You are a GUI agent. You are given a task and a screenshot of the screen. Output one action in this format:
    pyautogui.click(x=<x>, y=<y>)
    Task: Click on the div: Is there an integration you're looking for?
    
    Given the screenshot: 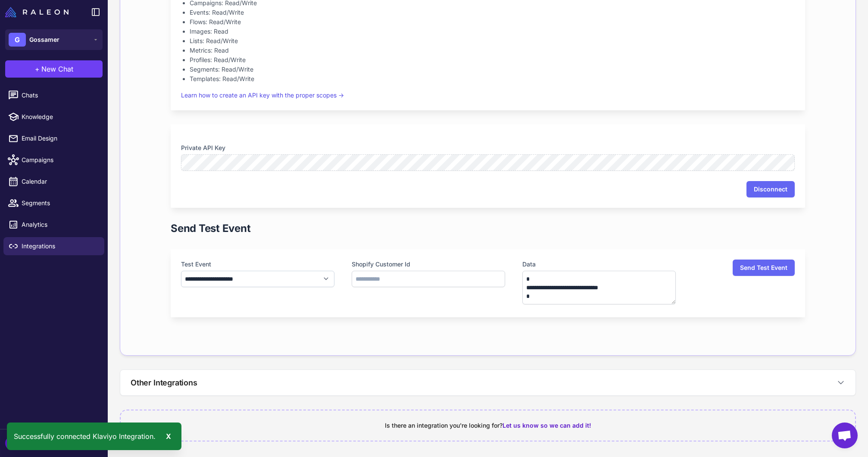 What is the action you would take?
    pyautogui.click(x=488, y=425)
    